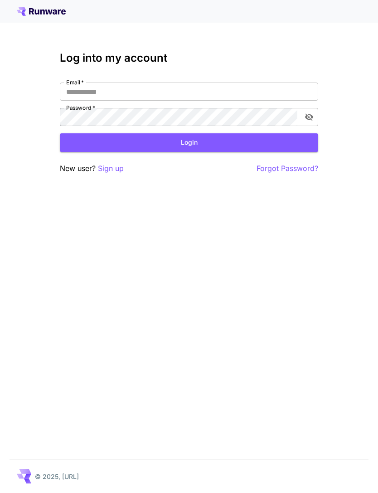 The image size is (378, 493). Describe the element at coordinates (75, 82) in the screenshot. I see `label: Email` at that location.